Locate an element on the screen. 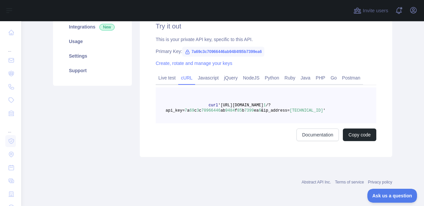 Image resolution: width=424 pixels, height=206 pixels. span: 7a69c3c70966446ab9484f85b7399ea6 is located at coordinates (223, 52).